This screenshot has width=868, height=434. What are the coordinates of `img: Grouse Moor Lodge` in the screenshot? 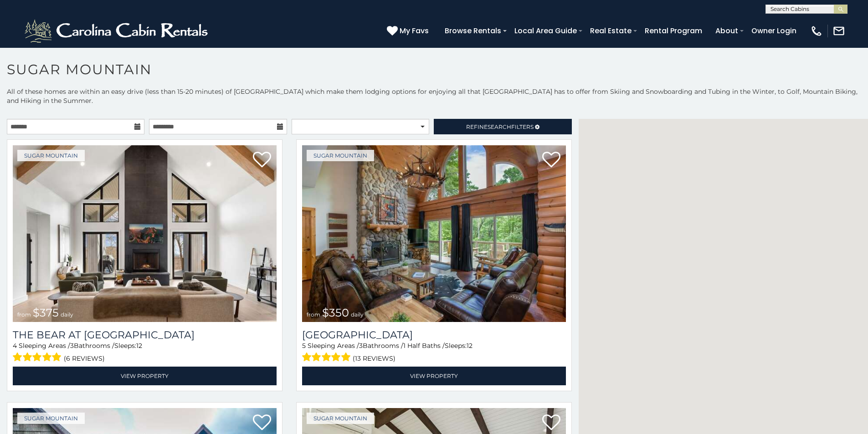 It's located at (434, 233).